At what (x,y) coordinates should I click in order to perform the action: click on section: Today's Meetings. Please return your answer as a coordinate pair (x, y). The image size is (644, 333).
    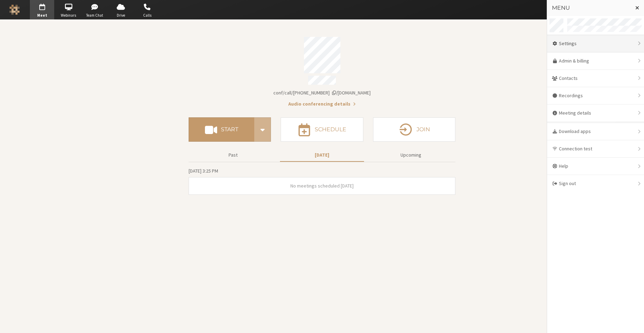
    Looking at the image, I should click on (322, 181).